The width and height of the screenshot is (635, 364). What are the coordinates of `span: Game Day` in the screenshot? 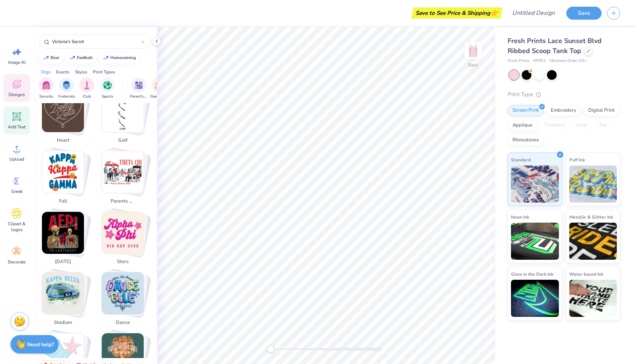 It's located at (159, 97).